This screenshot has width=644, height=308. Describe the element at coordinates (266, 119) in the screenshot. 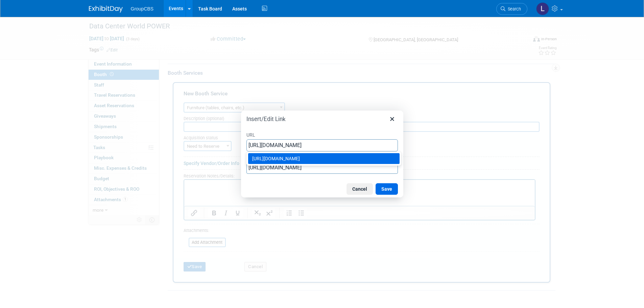

I see `h1: Insert/Edit Link` at that location.